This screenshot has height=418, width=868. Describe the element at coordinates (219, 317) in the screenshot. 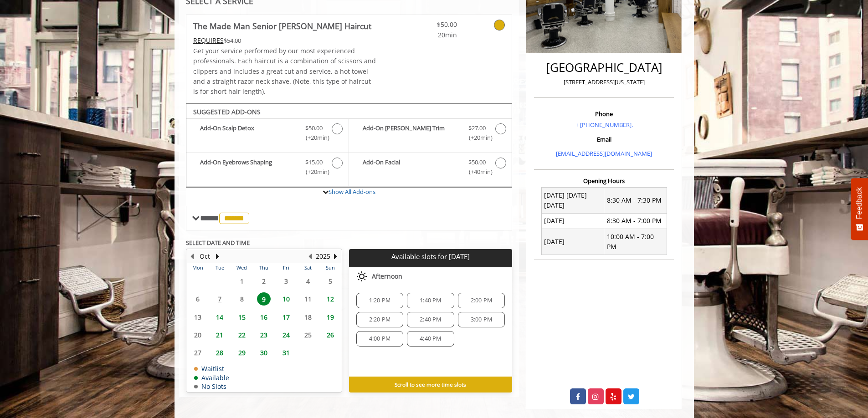

I see `td: Select day14` at that location.